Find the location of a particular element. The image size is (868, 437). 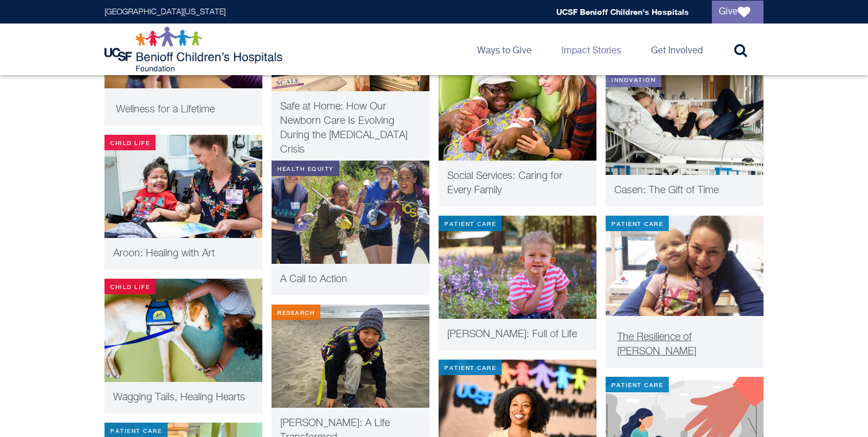

img: Aroon Healing with Art is located at coordinates (183, 187).